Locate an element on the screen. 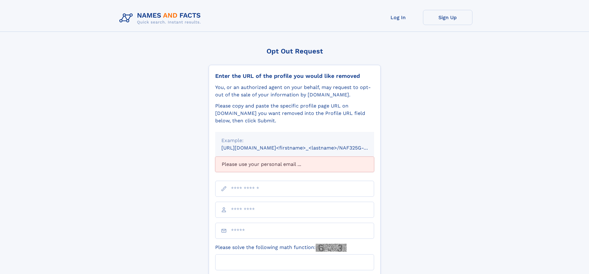 The width and height of the screenshot is (589, 274). div: Please use your personal email ... is located at coordinates (294, 164).